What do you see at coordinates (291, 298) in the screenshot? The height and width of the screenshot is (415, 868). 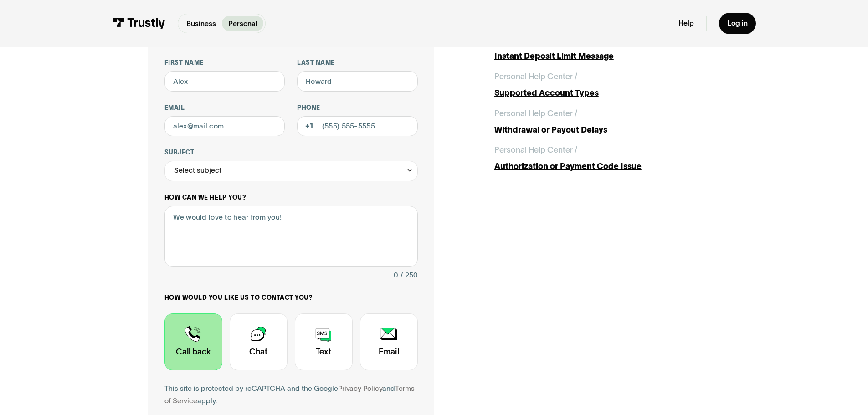 I see `label: How would you like us to contact you?` at bounding box center [291, 298].